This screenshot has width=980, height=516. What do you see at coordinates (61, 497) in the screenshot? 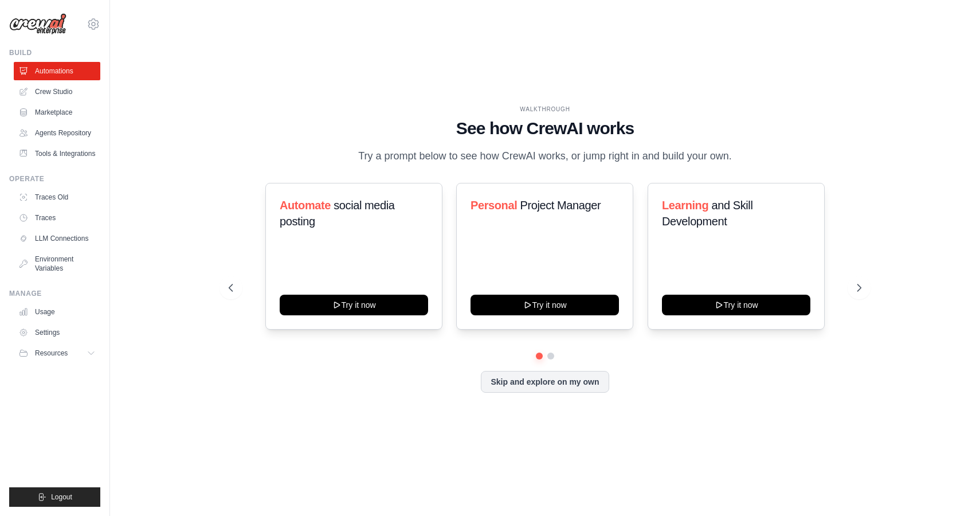
I see `span: Logout` at bounding box center [61, 497].